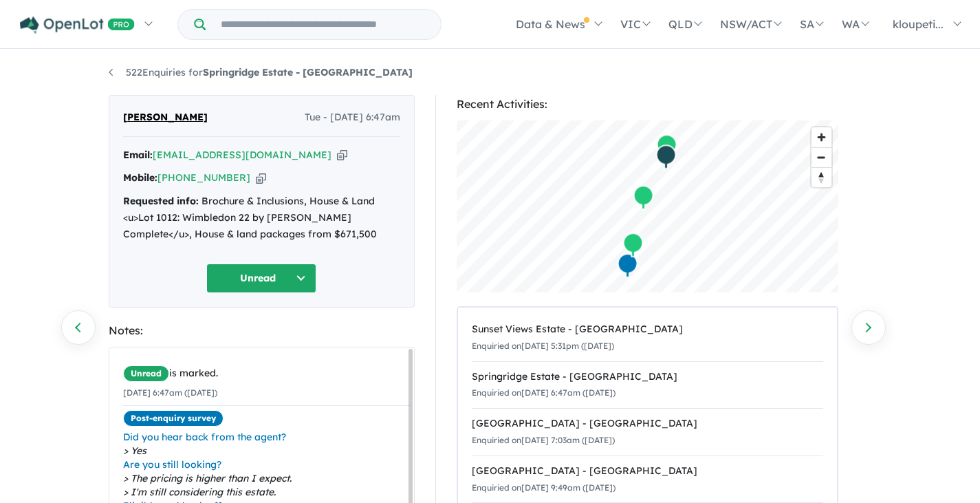 The image size is (980, 503). I want to click on div: is marked., so click(267, 373).